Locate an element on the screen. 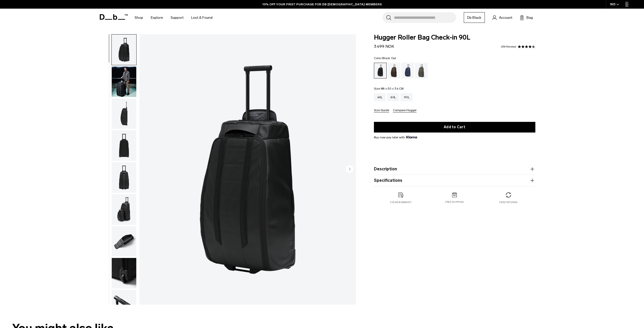 This screenshot has width=644, height=328. a: Support is located at coordinates (177, 17).